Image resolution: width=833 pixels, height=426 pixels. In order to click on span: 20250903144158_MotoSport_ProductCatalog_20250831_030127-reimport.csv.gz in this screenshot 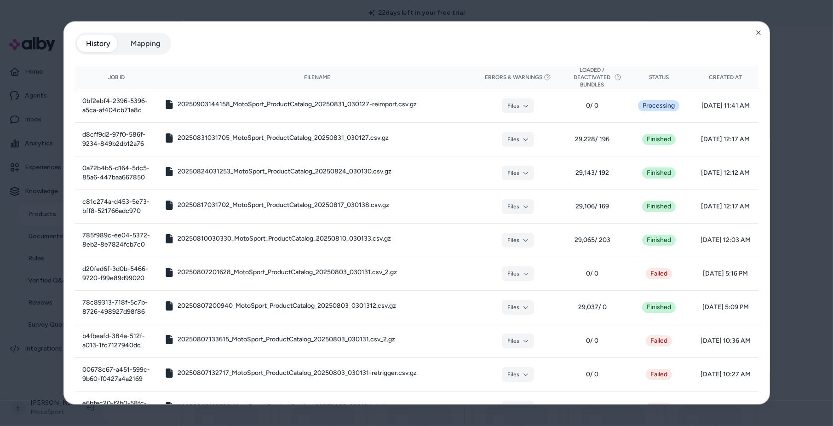, I will do `click(297, 104)`.